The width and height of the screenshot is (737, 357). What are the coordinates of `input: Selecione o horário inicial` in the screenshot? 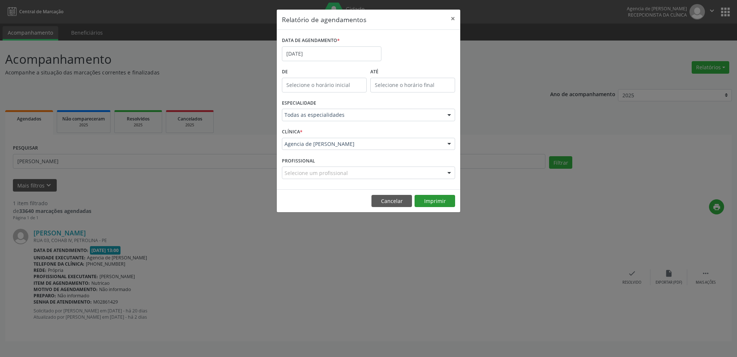 It's located at (324, 85).